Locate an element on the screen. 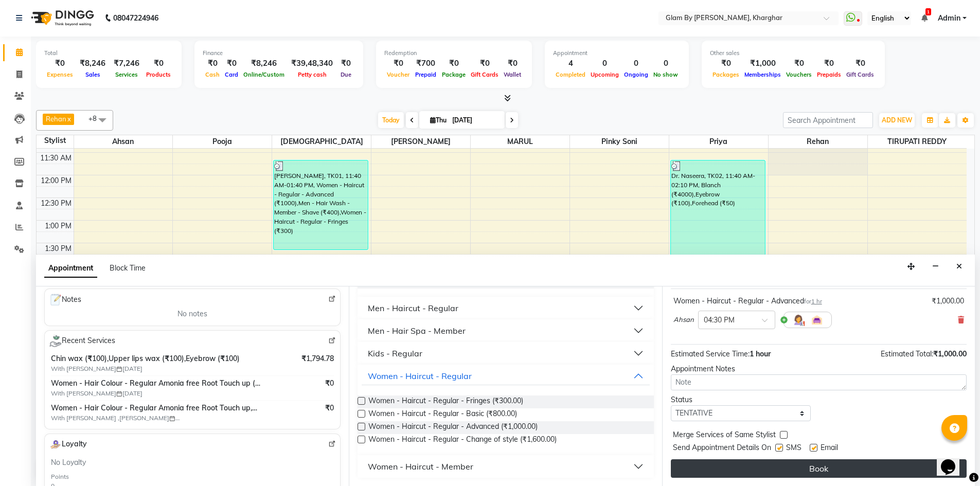  span: Estimated Total: is located at coordinates (906, 354).